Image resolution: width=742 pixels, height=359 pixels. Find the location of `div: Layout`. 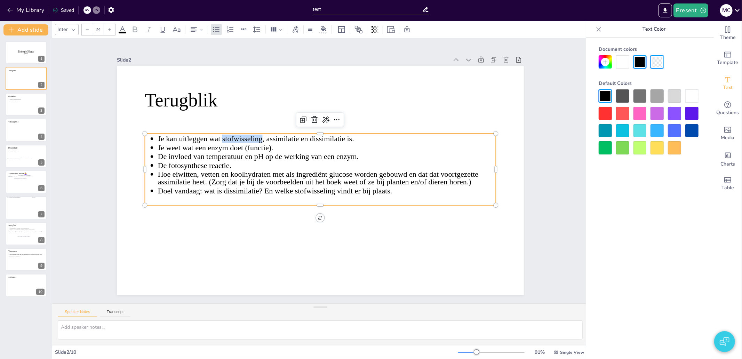

div: Layout is located at coordinates (342, 30).